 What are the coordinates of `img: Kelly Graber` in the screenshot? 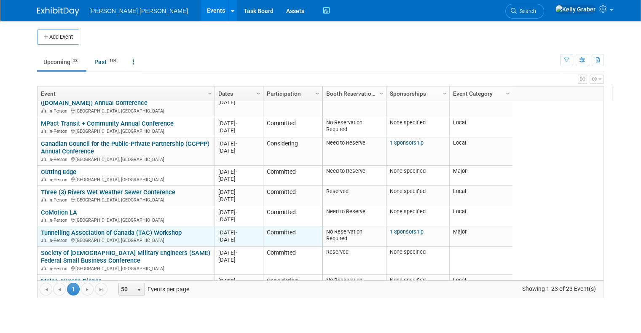 It's located at (576, 9).